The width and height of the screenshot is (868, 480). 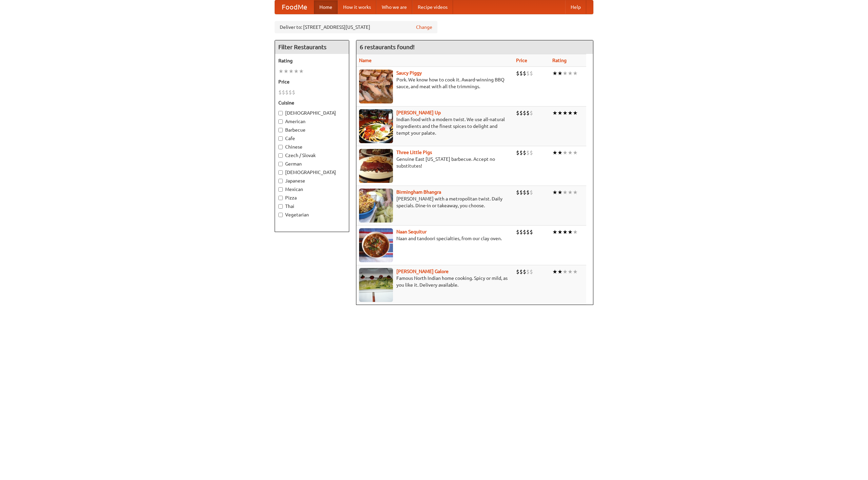 I want to click on ng-pluralize: 6 restaurants found!, so click(x=387, y=47).